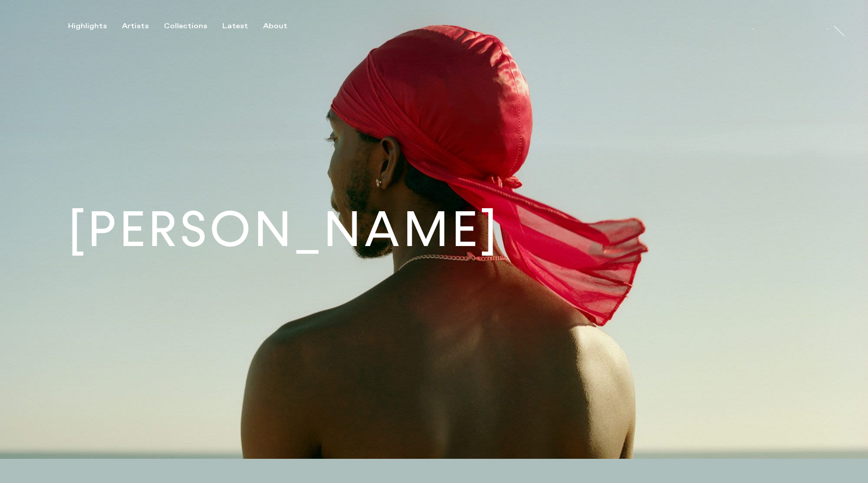  Describe the element at coordinates (135, 26) in the screenshot. I see `div: Artists` at that location.